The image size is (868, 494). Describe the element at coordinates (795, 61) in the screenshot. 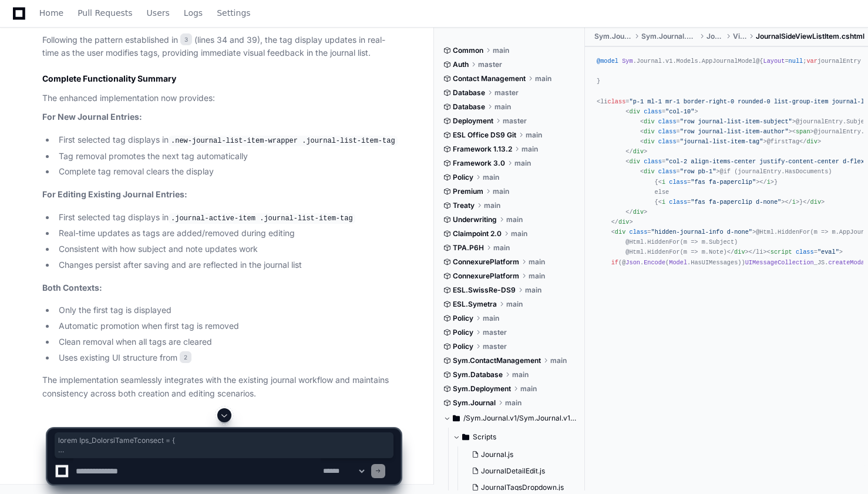

I see `span: null` at that location.